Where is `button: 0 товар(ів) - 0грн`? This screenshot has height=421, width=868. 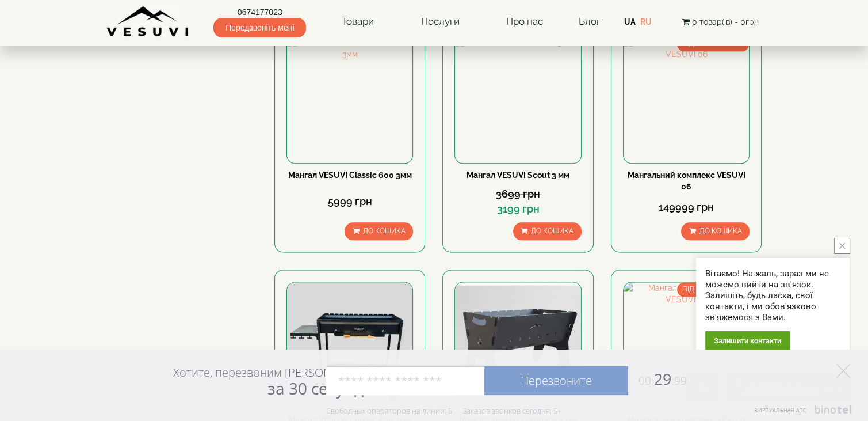
button: 0 товар(ів) - 0грн is located at coordinates (720, 22).